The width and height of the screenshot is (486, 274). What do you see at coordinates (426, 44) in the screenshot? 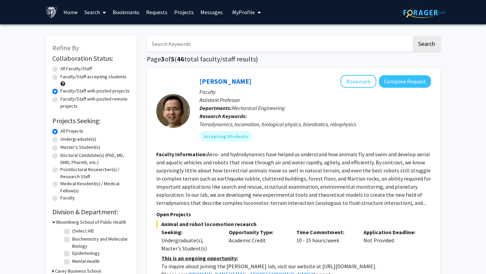
I see `button: Search` at bounding box center [426, 44].